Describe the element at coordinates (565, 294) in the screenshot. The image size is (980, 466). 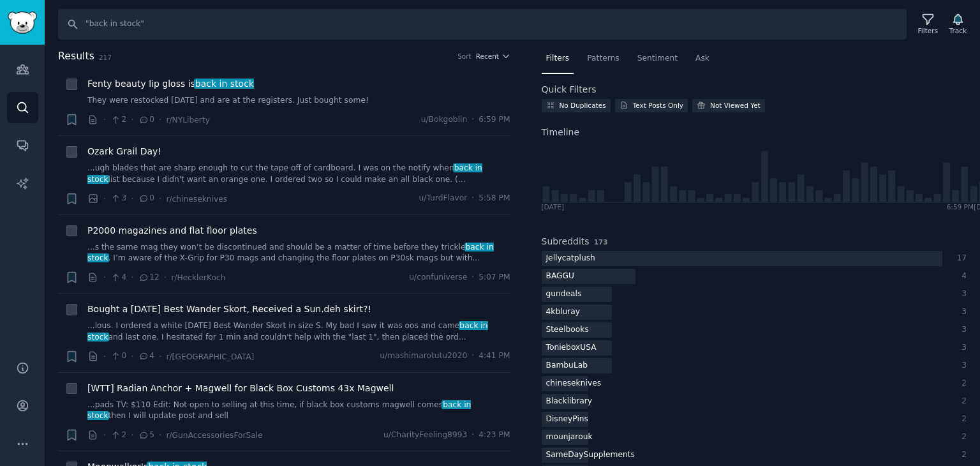
I see `div: gundeals` at that location.